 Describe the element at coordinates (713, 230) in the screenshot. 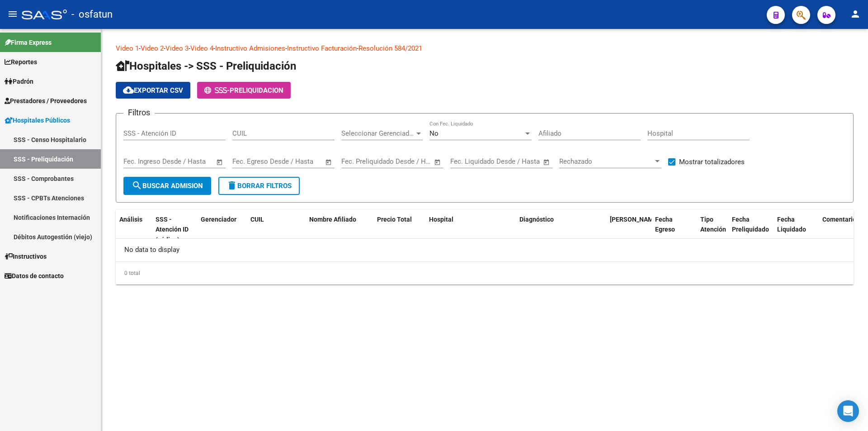

I see `datatable-header-cell: Tipo Atención` at that location.